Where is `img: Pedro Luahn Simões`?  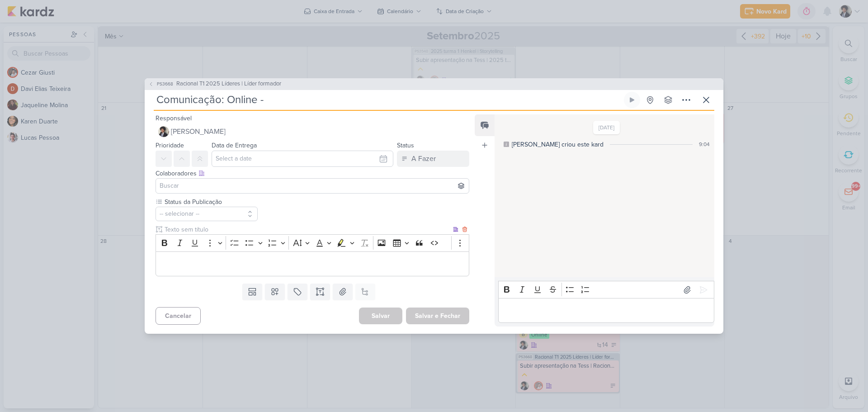
img: Pedro Luahn Simões is located at coordinates (163, 132).